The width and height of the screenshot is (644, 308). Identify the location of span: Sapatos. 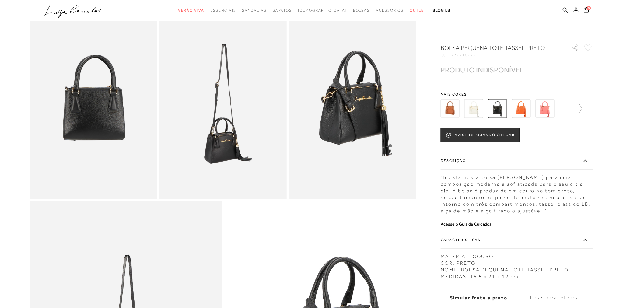
(282, 10).